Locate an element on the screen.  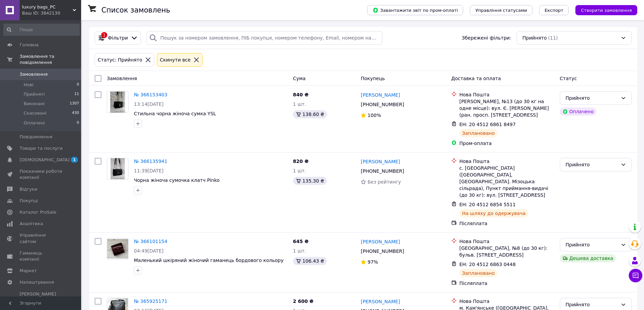
div: 138.60 ₴ is located at coordinates (310, 114).